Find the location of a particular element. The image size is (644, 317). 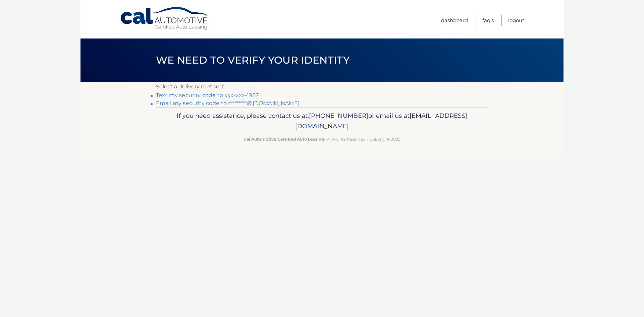

a: Dashboard is located at coordinates (455, 20).